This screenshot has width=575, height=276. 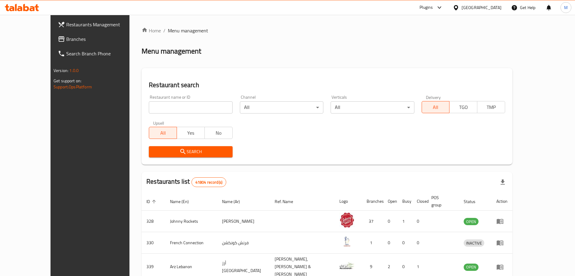 What do you see at coordinates (100, 39) in the screenshot?
I see `a: Branches` at bounding box center [100, 39].